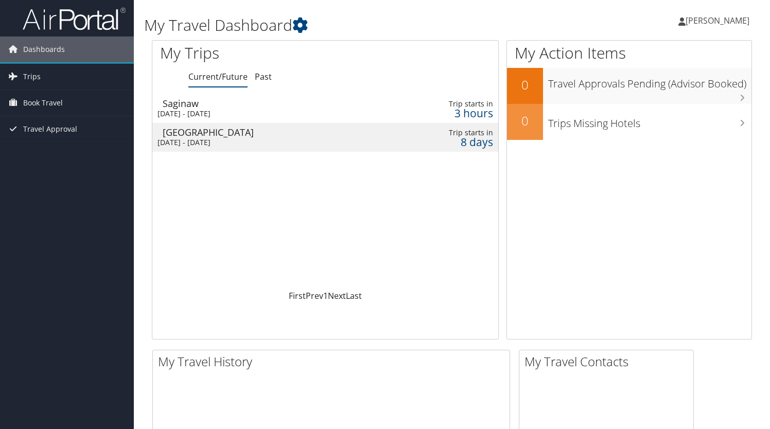 Image resolution: width=770 pixels, height=429 pixels. Describe the element at coordinates (649, 81) in the screenshot. I see `h3: Travel Approvals Pending (Advisor Booked)` at that location.